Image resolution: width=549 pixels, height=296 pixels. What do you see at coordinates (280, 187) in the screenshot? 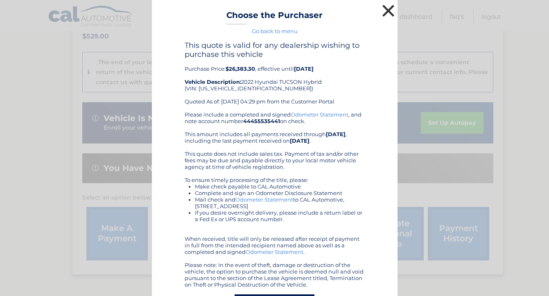
I see `li: Make check payable to CAL Automotive` at bounding box center [280, 187].